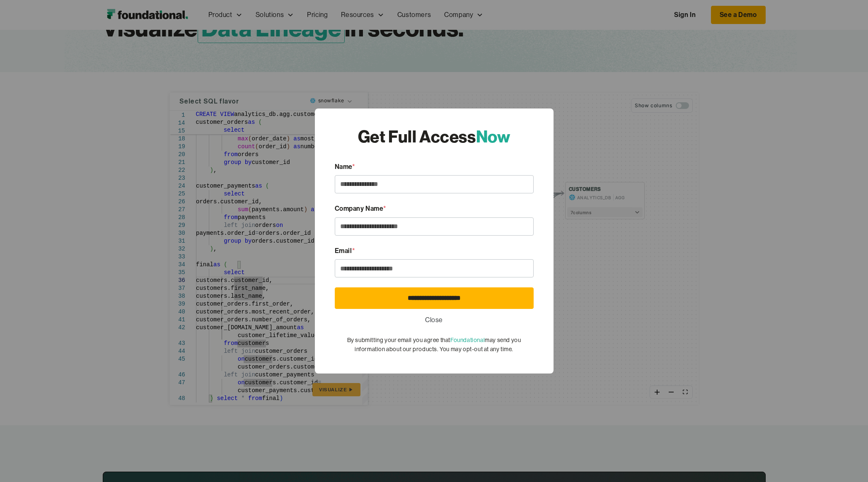 This screenshot has height=482, width=868. Describe the element at coordinates (434, 209) in the screenshot. I see `div: Company Name` at that location.